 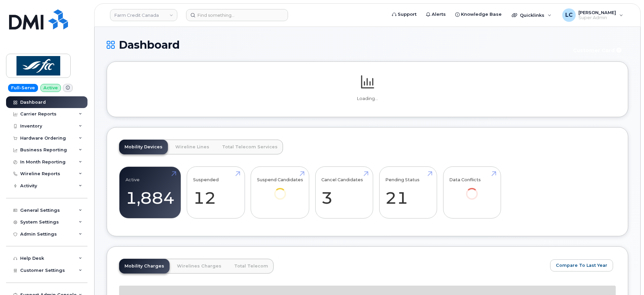 I want to click on a: Total Telecom, so click(x=251, y=266).